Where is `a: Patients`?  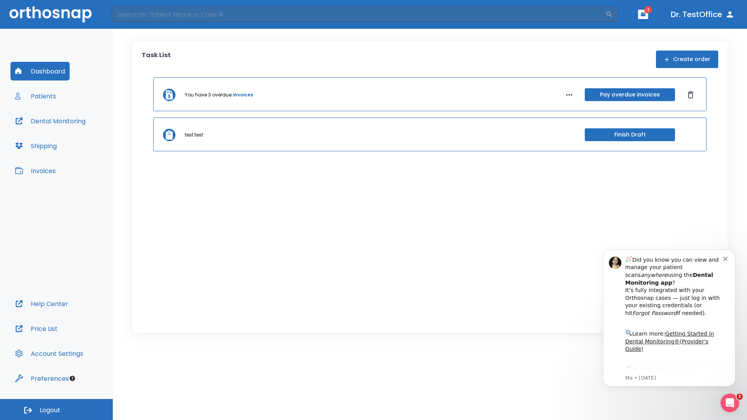
a: Patients is located at coordinates (35, 96).